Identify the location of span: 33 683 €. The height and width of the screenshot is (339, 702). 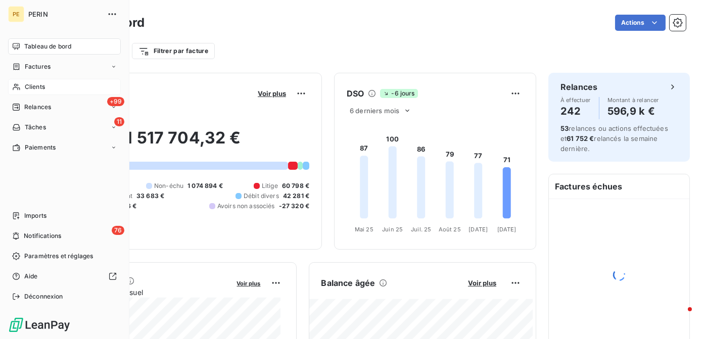
(150, 196).